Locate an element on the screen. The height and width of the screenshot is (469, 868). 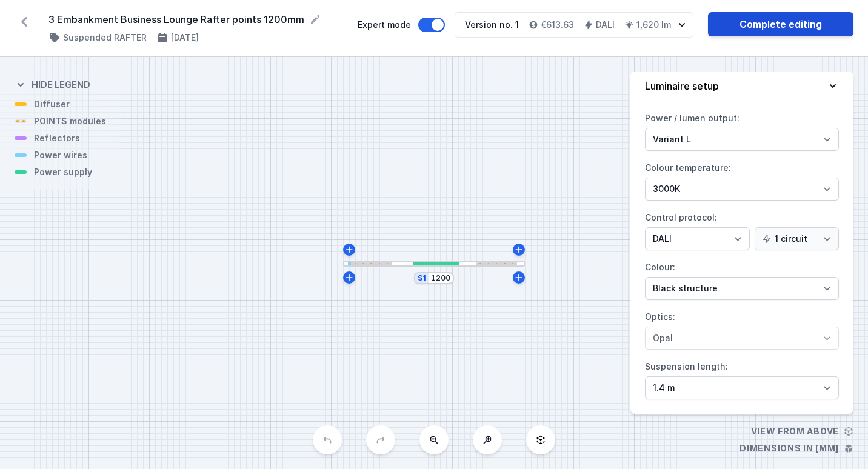
form: 3 Embankment Business Lounge Rafter points 1200mm is located at coordinates (196, 20).